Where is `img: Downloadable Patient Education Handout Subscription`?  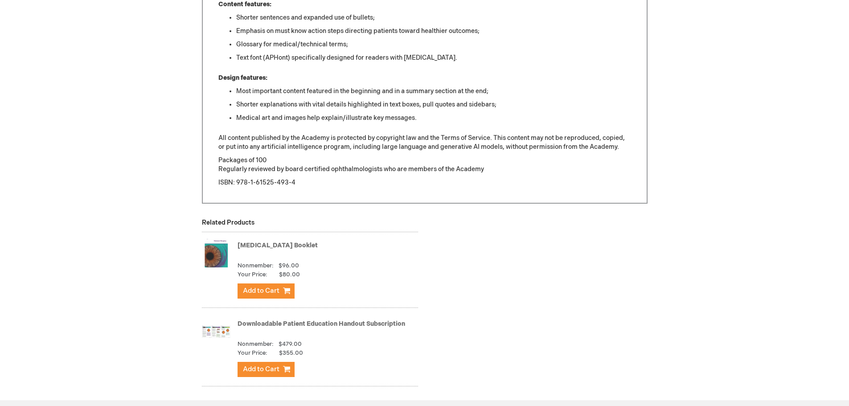
img: Downloadable Patient Education Handout Subscription is located at coordinates (216, 332).